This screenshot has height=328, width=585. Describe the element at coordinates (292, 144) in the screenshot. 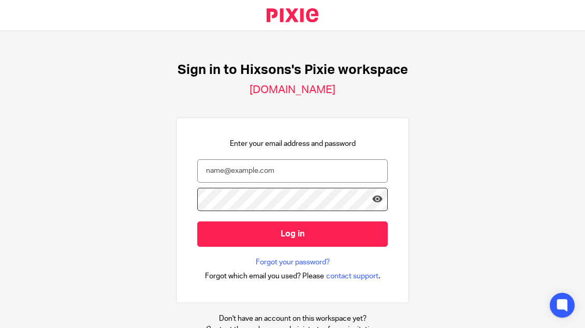

I see `p: Enter your email address and password` at that location.